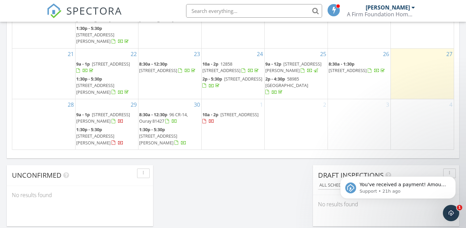 The image size is (466, 228). What do you see at coordinates (451, 105) in the screenshot?
I see `a: Go to October 4, 2025` at bounding box center [451, 105].